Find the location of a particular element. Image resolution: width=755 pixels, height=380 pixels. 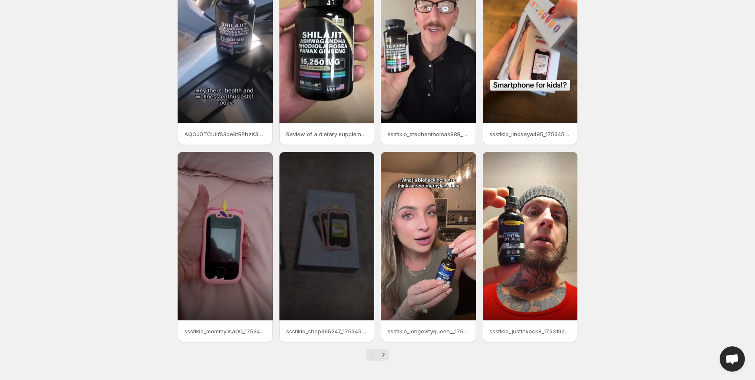

button: Next is located at coordinates (383, 355).